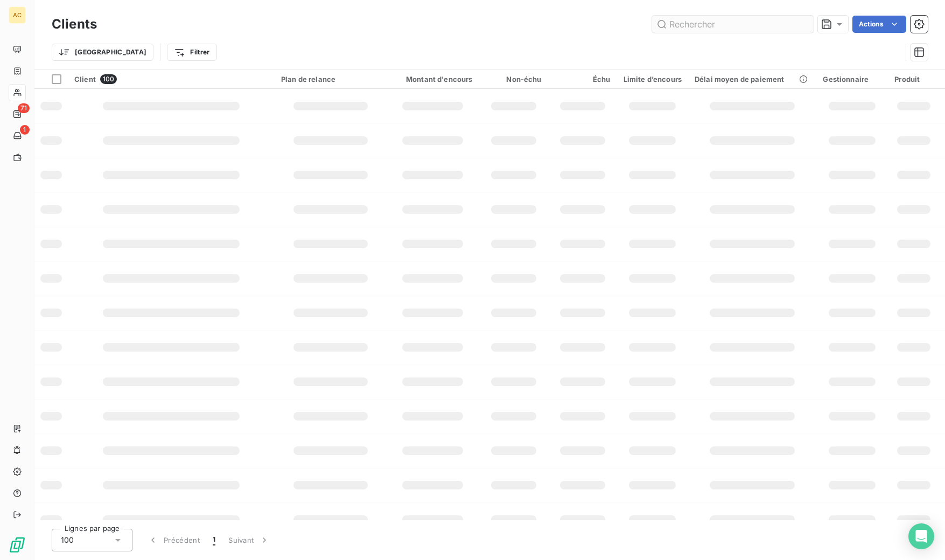  I want to click on div: Délai moyen de paiement, so click(753, 79).